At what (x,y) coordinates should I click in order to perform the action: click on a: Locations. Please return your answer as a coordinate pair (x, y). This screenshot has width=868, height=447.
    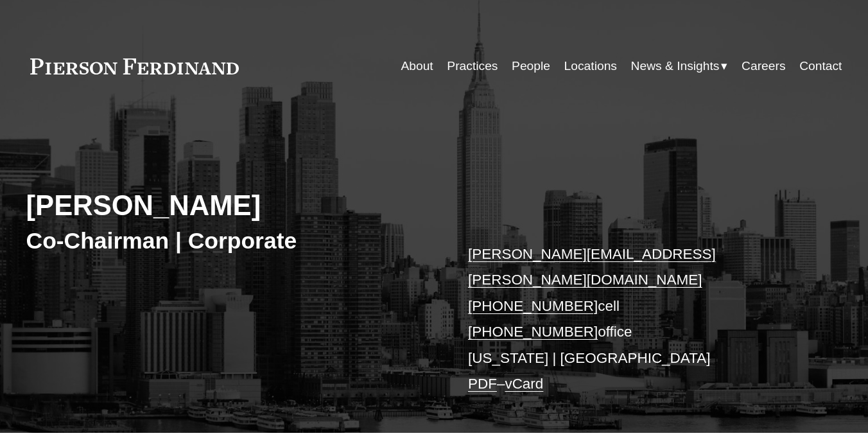
    Looking at the image, I should click on (590, 66).